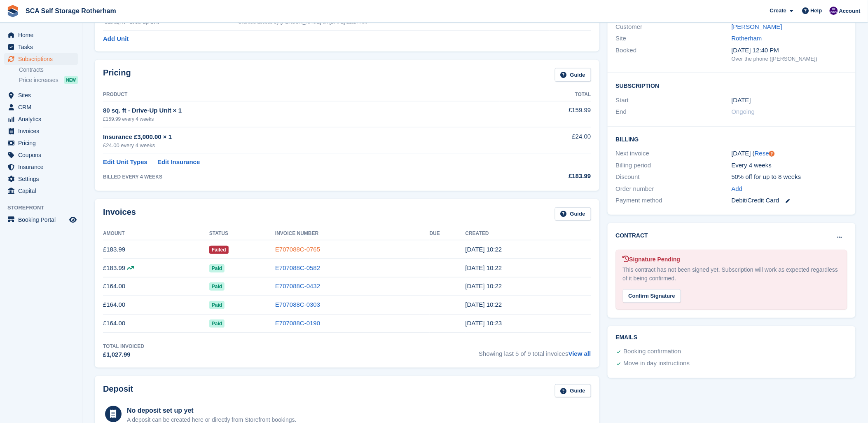  I want to click on span: Invoices, so click(43, 131).